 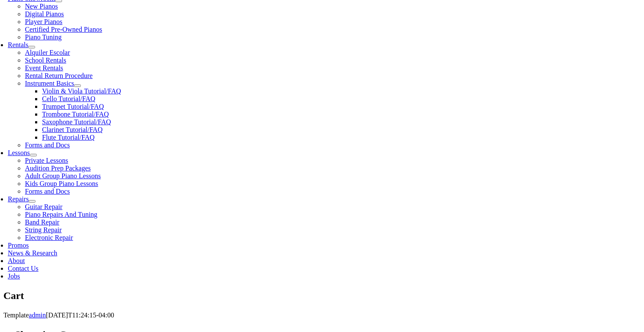 What do you see at coordinates (49, 237) in the screenshot?
I see `span: Electronic Repair` at bounding box center [49, 237].